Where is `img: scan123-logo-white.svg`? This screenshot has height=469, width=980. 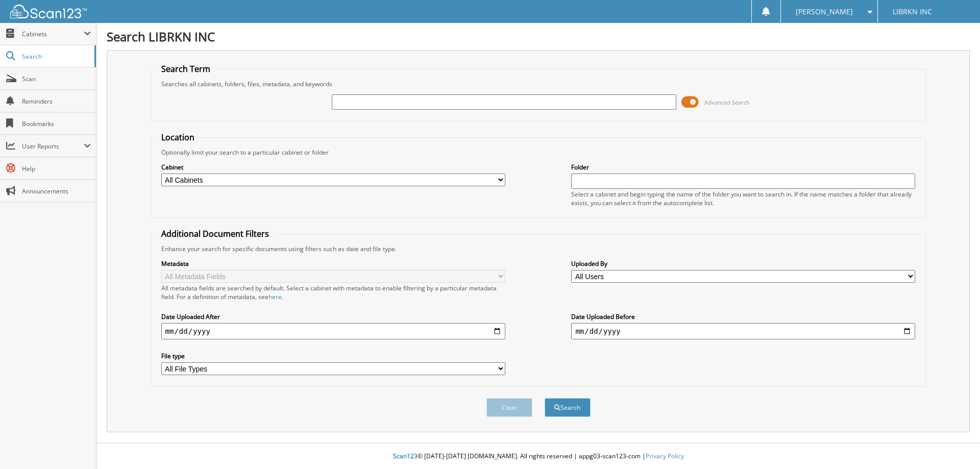 img: scan123-logo-white.svg is located at coordinates (48, 11).